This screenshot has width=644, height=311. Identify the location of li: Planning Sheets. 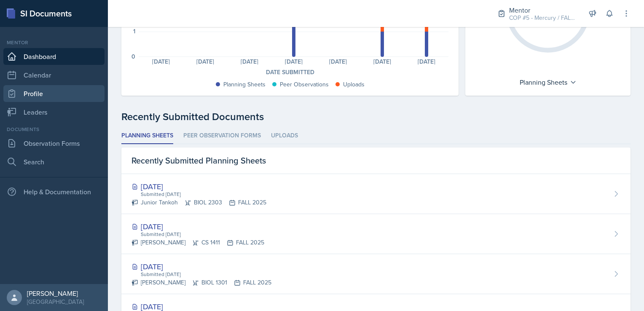
(147, 136).